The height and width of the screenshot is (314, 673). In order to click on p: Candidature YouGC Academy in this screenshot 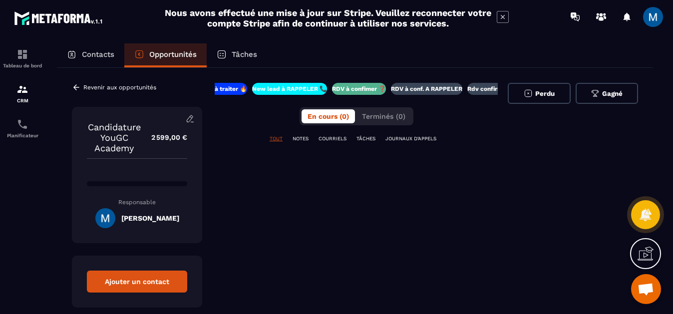, I will do `click(114, 137)`.